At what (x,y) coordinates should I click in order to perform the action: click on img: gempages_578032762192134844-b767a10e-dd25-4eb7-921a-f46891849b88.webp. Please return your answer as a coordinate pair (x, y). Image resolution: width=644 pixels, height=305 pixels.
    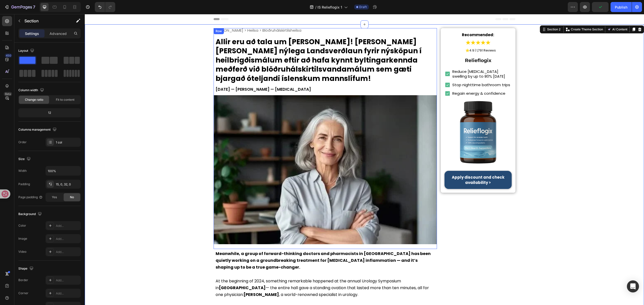
    Looking at the image, I should click on (393, 29).